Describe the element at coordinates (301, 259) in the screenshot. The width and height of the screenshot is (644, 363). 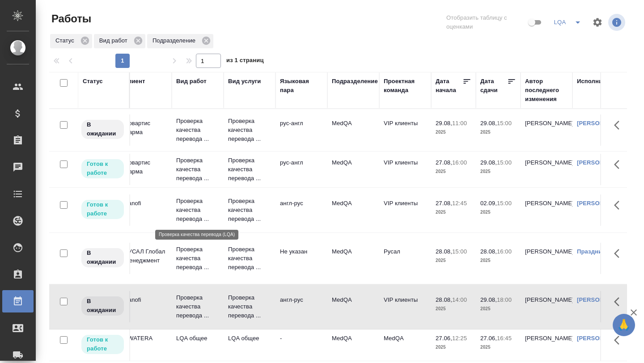
I see `td: Не указан` at that location.